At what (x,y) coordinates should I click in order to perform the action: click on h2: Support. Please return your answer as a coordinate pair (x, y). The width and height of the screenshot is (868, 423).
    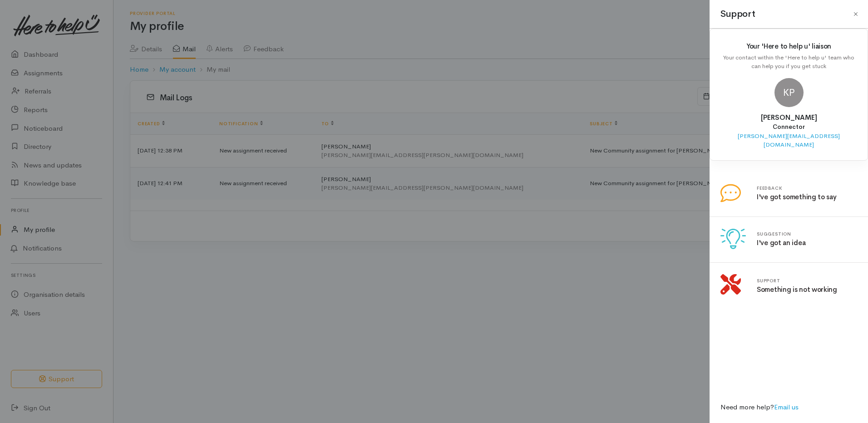
    Looking at the image, I should click on (738, 14).